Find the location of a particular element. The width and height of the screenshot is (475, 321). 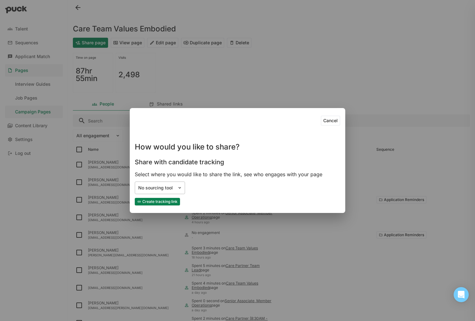

button: Create tracking link is located at coordinates (158, 202).